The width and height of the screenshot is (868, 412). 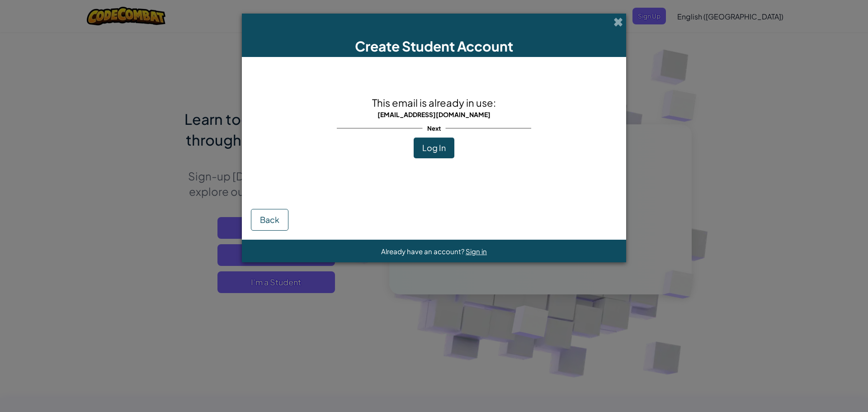 What do you see at coordinates (434, 103) in the screenshot?
I see `span: This email is already in use:` at bounding box center [434, 103].